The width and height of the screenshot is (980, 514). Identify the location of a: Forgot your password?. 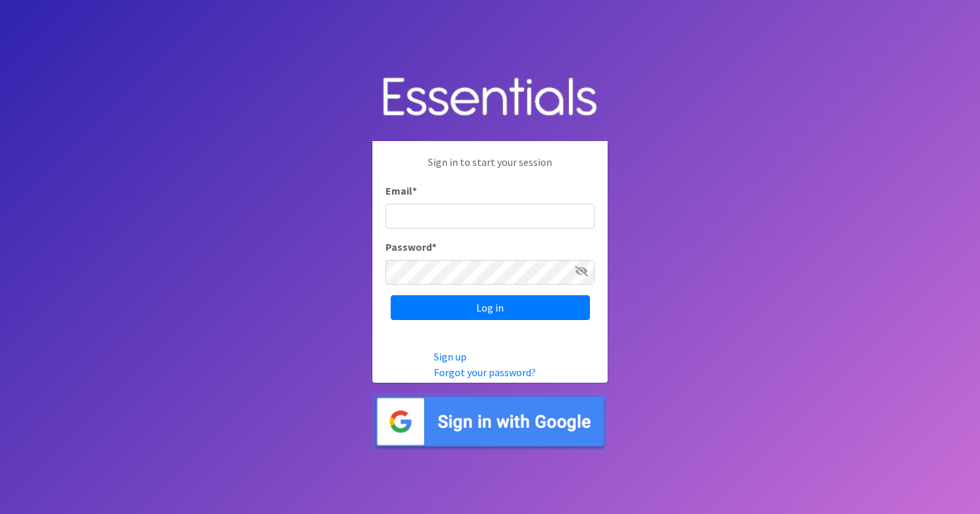
(485, 372).